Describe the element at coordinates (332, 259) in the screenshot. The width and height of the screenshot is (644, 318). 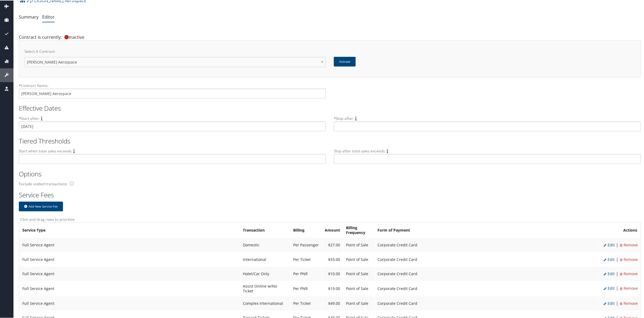
I see `td: $33.00` at that location.